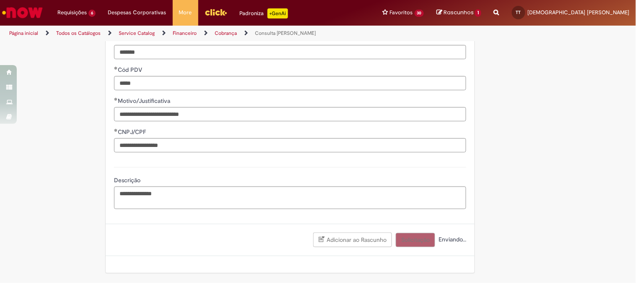 This screenshot has width=636, height=283. What do you see at coordinates (290, 83) in the screenshot?
I see `input: Cód PDV` at bounding box center [290, 83].